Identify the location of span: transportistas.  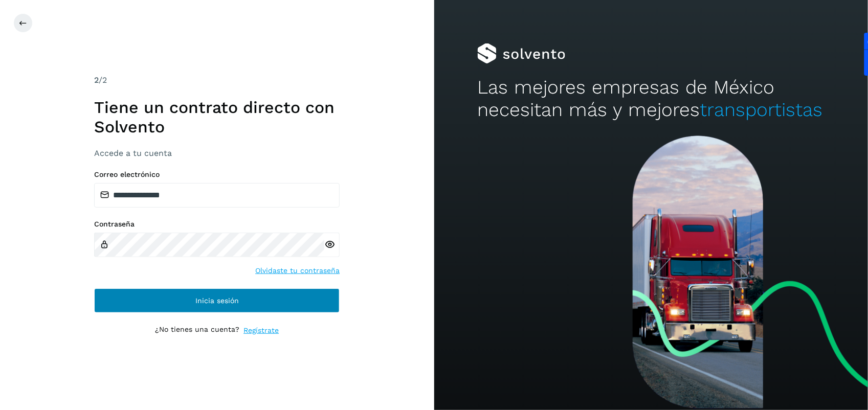
(761, 110).